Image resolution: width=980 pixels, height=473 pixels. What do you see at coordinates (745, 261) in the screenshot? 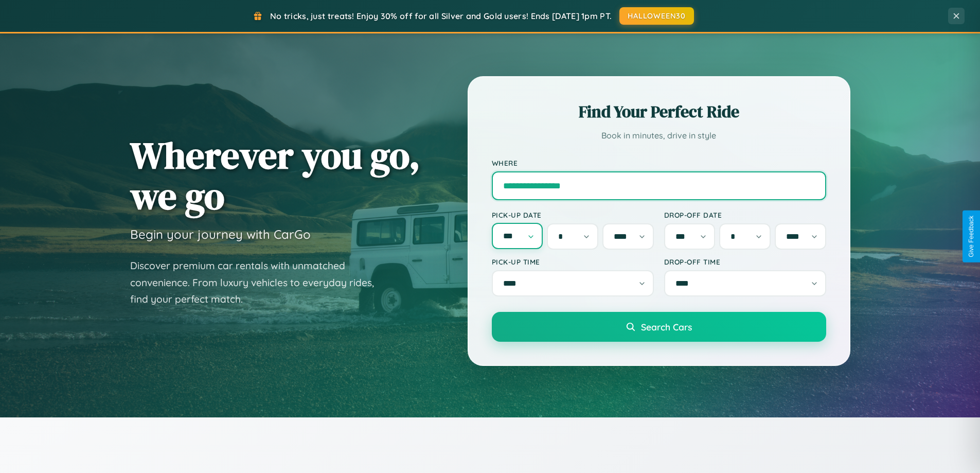
I see `label: Drop-off Time` at bounding box center [745, 261].